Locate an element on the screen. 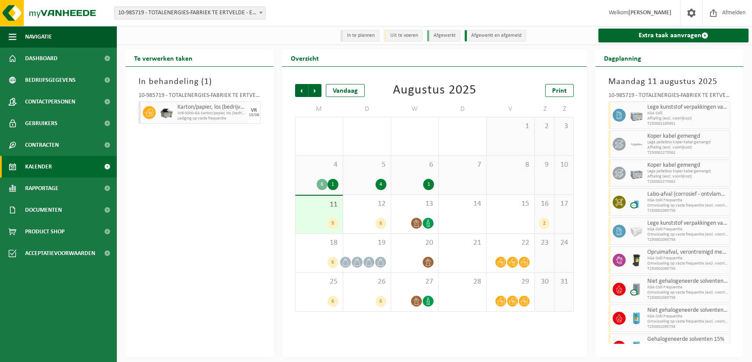  span: 4 is located at coordinates (319, 165).